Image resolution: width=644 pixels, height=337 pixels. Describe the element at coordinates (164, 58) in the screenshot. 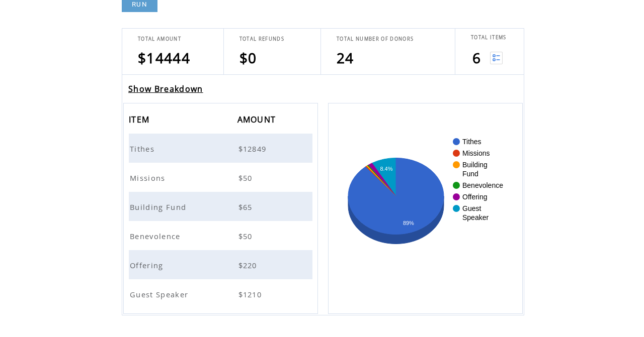

I see `span: $14444` at that location.